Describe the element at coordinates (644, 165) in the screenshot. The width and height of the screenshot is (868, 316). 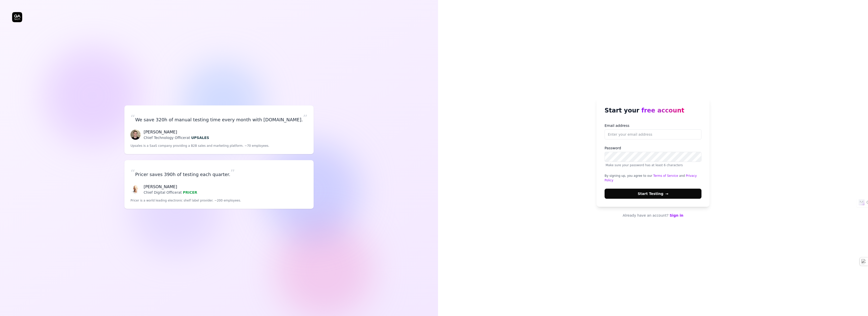
I see `span: Make sure your password has at least 6 characters` at that location.